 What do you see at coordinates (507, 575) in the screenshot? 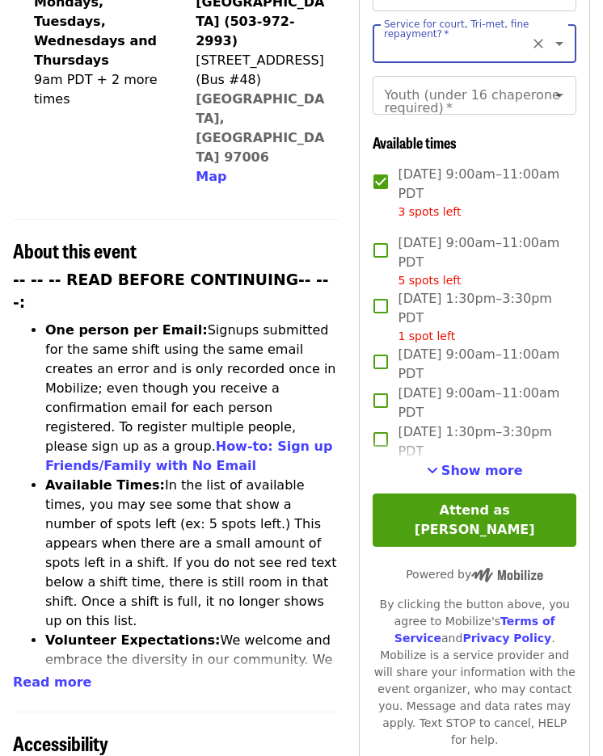
I see `img: Powered by Mobilize` at bounding box center [507, 575].